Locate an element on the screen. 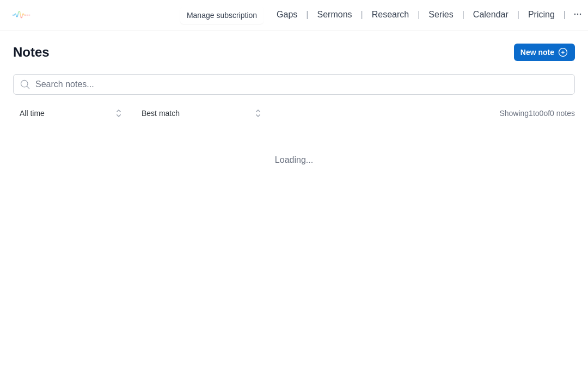  p: Loading... is located at coordinates (294, 160).